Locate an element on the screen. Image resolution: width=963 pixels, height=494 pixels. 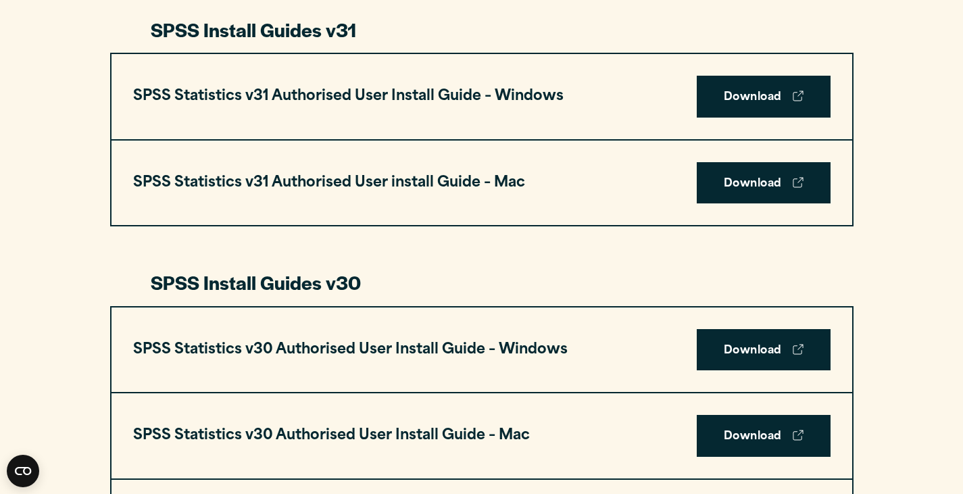
h3: SPSS Install Guides v30 is located at coordinates (482, 282).